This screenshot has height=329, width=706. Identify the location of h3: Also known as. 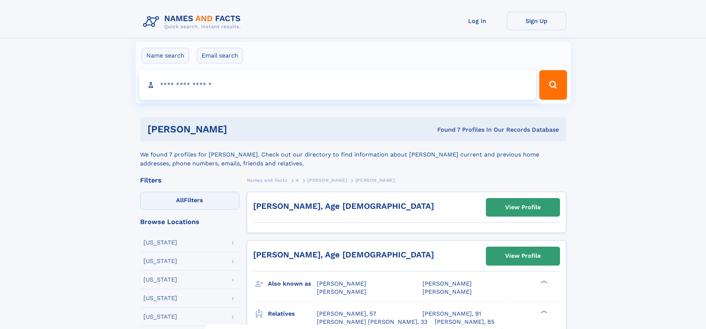
(292, 283).